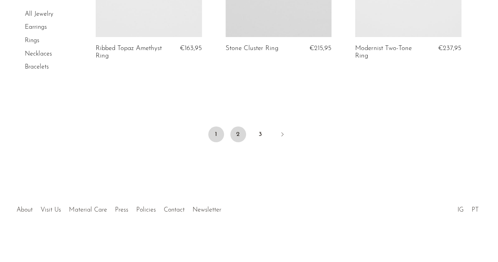  I want to click on a: Contact, so click(174, 210).